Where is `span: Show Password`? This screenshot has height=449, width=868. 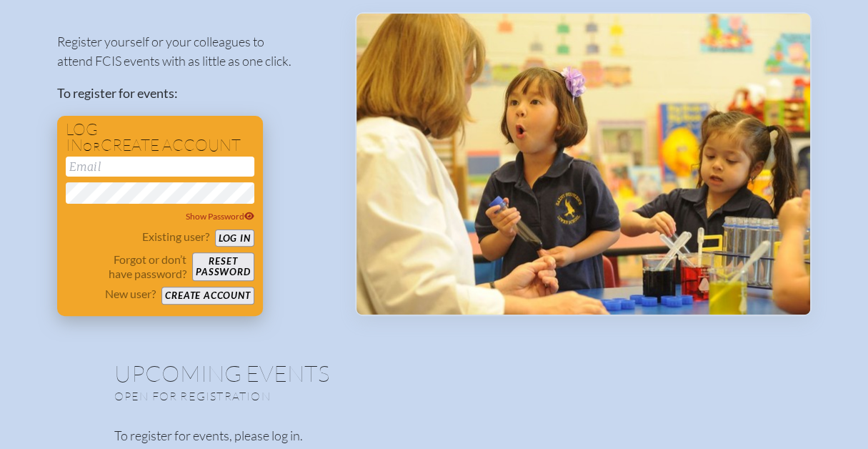
span: Show Password is located at coordinates (220, 216).